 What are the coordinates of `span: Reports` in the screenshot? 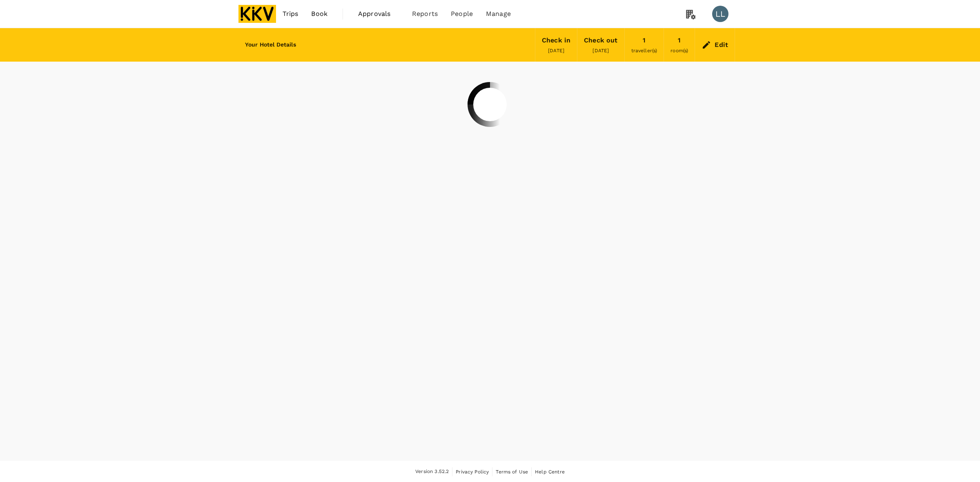 It's located at (425, 14).